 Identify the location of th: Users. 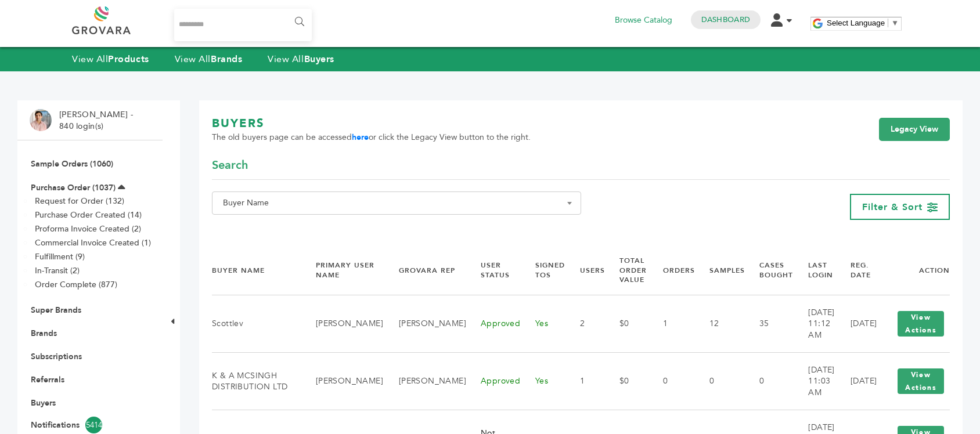
(585, 270).